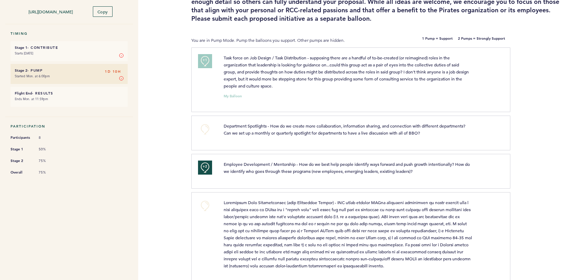 This screenshot has height=280, width=574. I want to click on b: 2 Pumps = Strongly Support, so click(481, 40).